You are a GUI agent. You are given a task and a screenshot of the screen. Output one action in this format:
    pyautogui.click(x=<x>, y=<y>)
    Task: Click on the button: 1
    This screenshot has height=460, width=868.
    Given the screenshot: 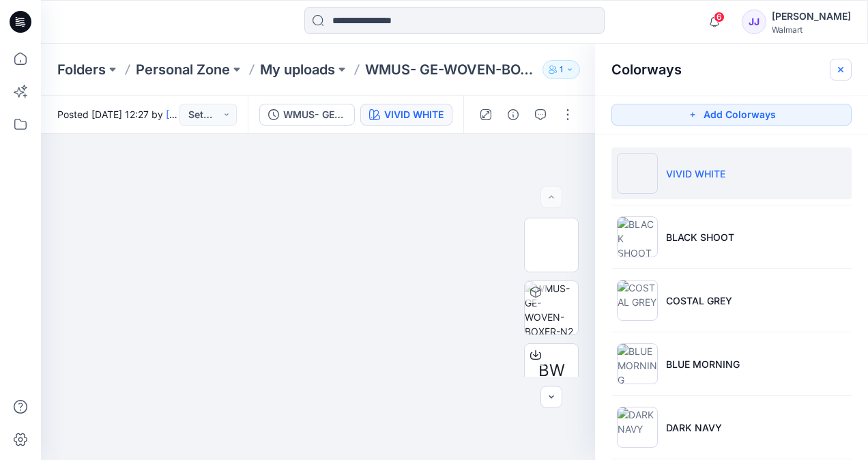 What is the action you would take?
    pyautogui.click(x=561, y=69)
    